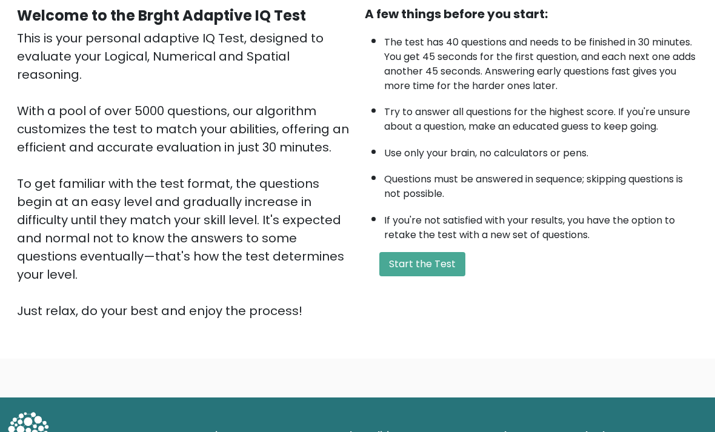 This screenshot has width=715, height=432. Describe the element at coordinates (161, 15) in the screenshot. I see `b: Welcome to the Brght Adaptive IQ Test` at that location.